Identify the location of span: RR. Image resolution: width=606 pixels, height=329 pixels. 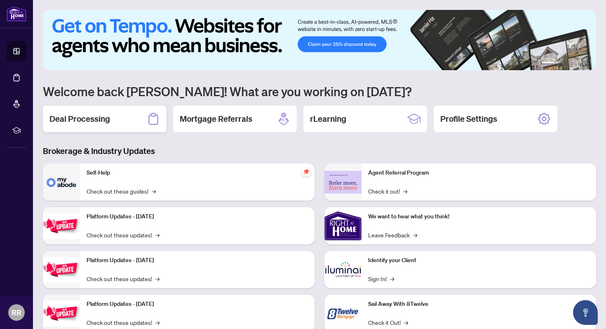
(16, 312).